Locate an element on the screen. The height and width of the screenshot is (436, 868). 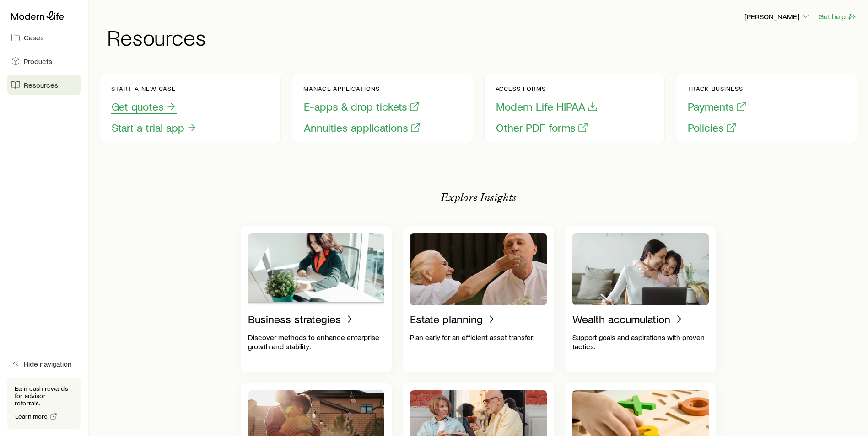
a: Products is located at coordinates (44, 61).